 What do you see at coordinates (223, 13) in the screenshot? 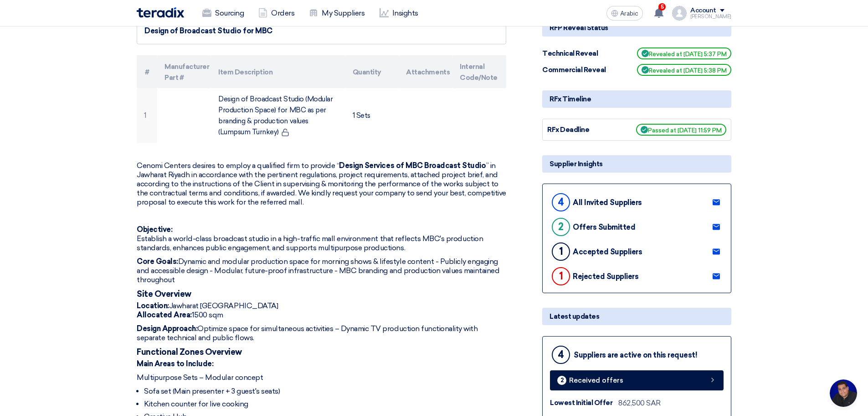
I see `a: Sourcing` at bounding box center [223, 13].